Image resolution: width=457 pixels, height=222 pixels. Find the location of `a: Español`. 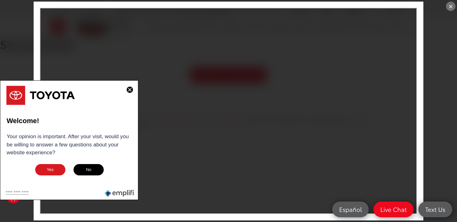

a: Español is located at coordinates (351, 209).